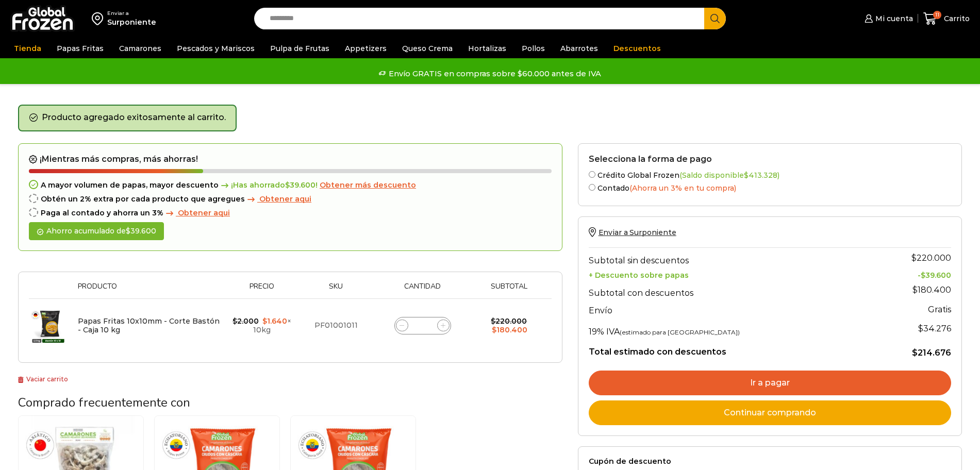 The height and width of the screenshot is (470, 980). Describe the element at coordinates (299, 49) in the screenshot. I see `a: Pulpa de Frutas` at that location.